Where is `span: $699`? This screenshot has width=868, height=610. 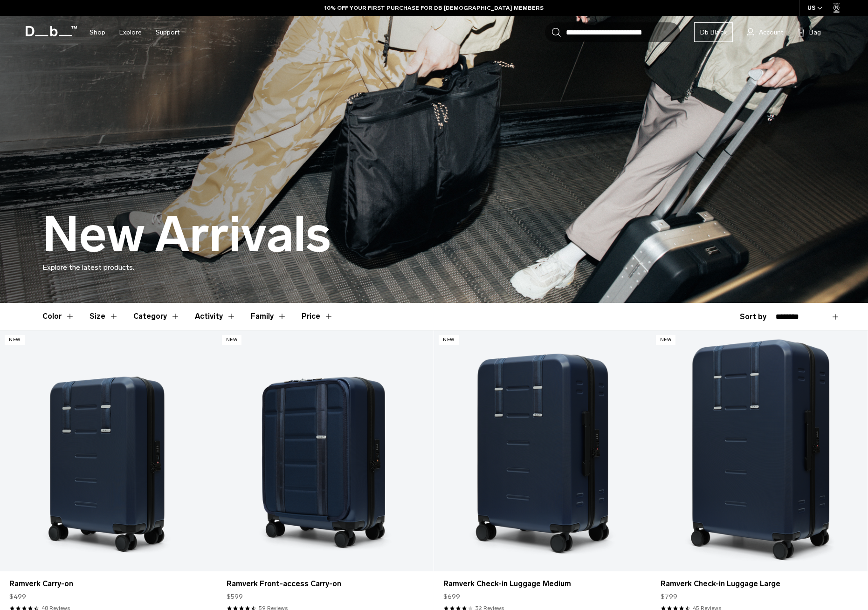 span: $699 is located at coordinates (452, 596).